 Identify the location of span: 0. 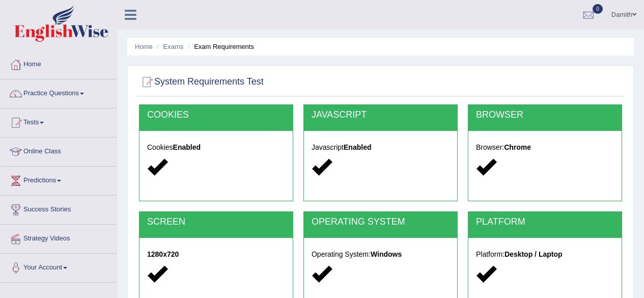
(598, 9).